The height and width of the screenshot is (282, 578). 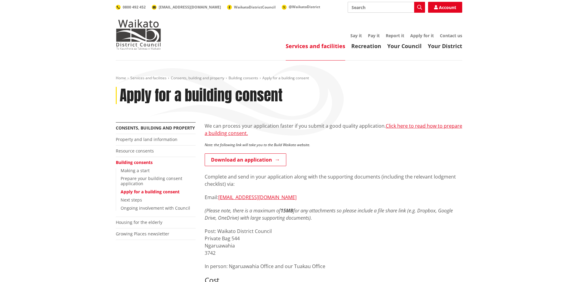 What do you see at coordinates (287, 210) in the screenshot?
I see `strong: 15MB` at bounding box center [287, 210].